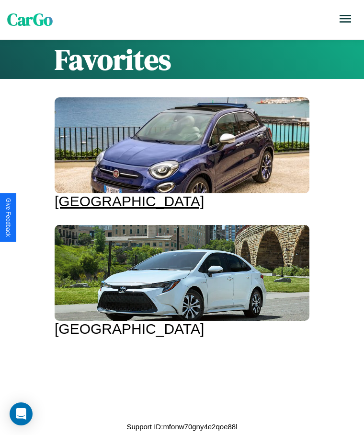 The height and width of the screenshot is (435, 364). Describe the element at coordinates (8, 217) in the screenshot. I see `div: Give Feedback` at that location.